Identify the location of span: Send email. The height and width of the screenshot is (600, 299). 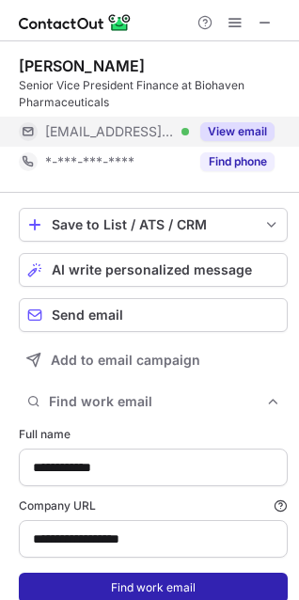
(87, 315).